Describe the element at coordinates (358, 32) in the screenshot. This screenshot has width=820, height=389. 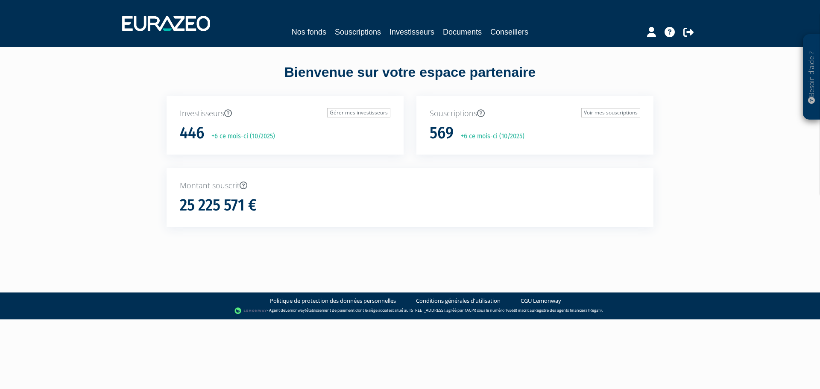
I see `a: Souscriptions` at that location.